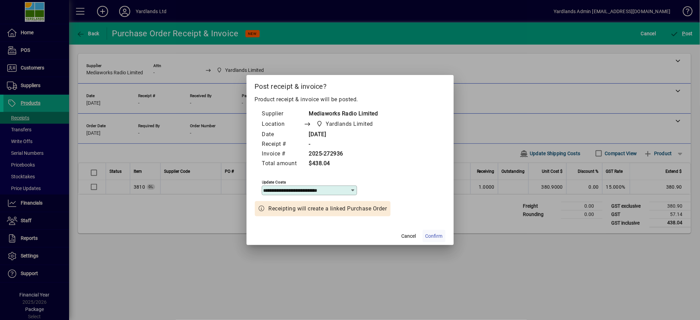 The image size is (700, 320). I want to click on td: Date, so click(283, 135).